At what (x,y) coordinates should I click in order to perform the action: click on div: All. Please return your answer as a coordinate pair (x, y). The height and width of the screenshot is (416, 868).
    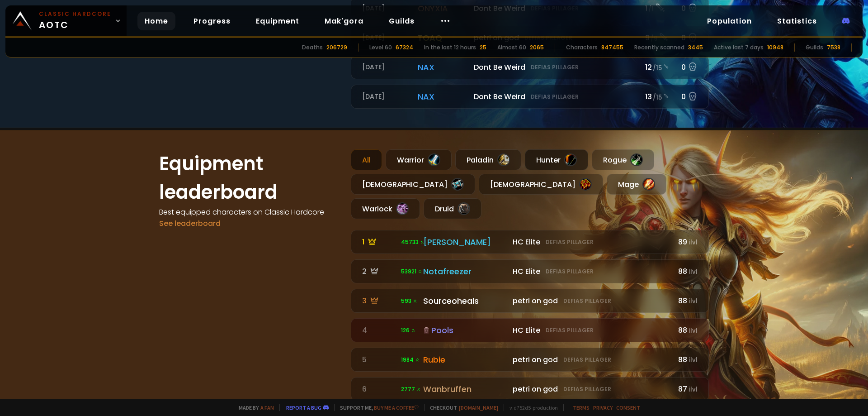
    Looking at the image, I should click on (367, 160).